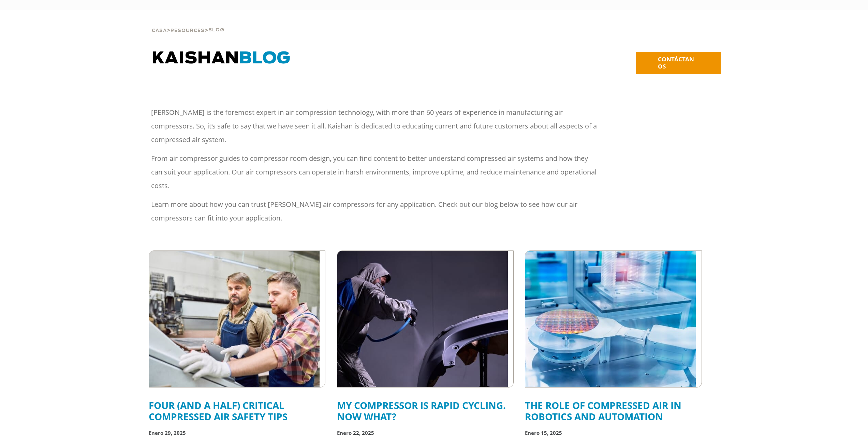  I want to click on span: Resources, so click(188, 31).